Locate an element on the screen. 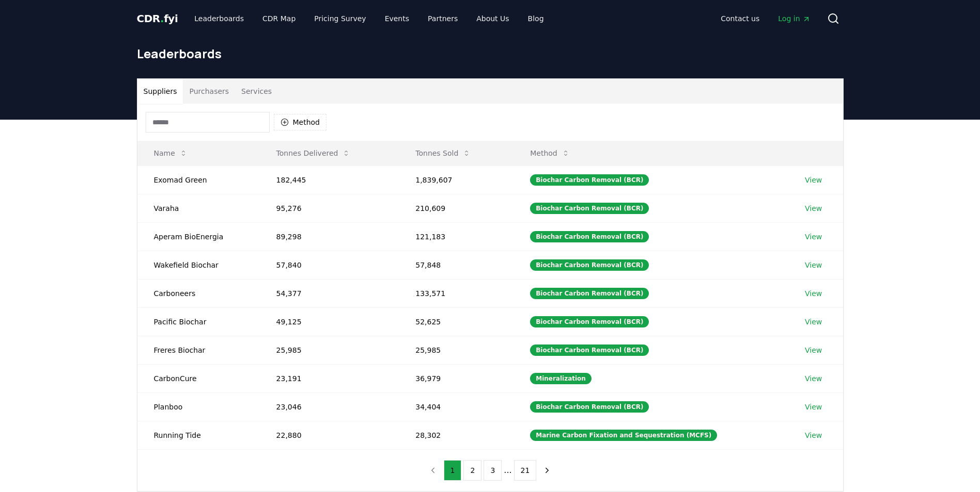 Image resolution: width=980 pixels, height=492 pixels. td: 182,445 is located at coordinates (330, 179).